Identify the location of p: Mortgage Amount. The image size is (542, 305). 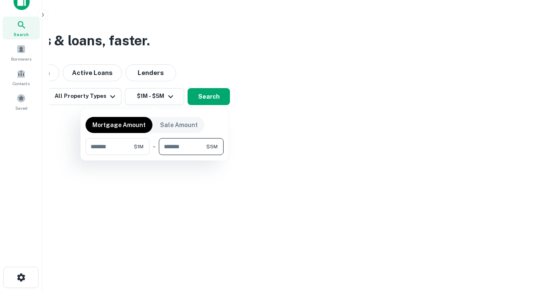
(119, 125).